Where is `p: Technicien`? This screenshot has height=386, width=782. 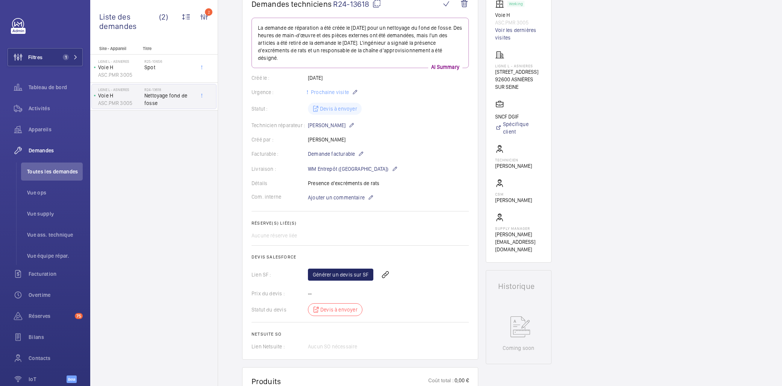 p: Technicien is located at coordinates (514, 160).